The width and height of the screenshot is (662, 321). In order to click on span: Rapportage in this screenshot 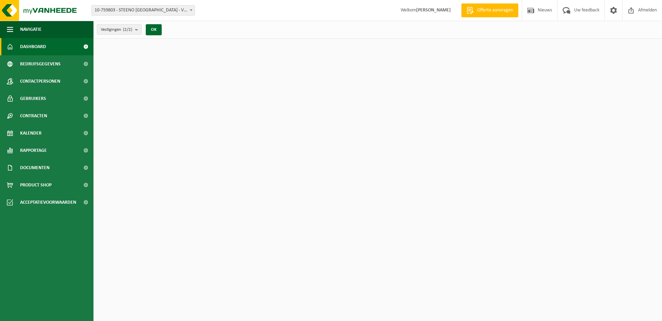, I will do `click(33, 151)`.